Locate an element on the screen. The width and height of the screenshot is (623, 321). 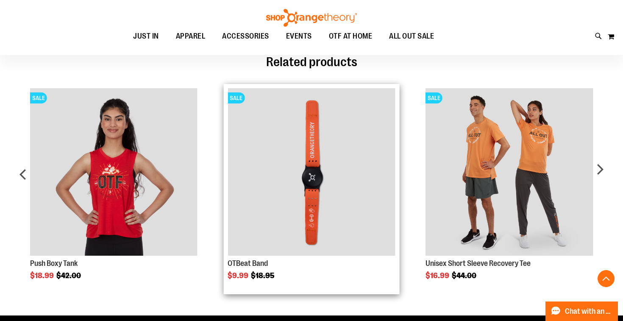
span: OTF AT HOME is located at coordinates (351, 36).